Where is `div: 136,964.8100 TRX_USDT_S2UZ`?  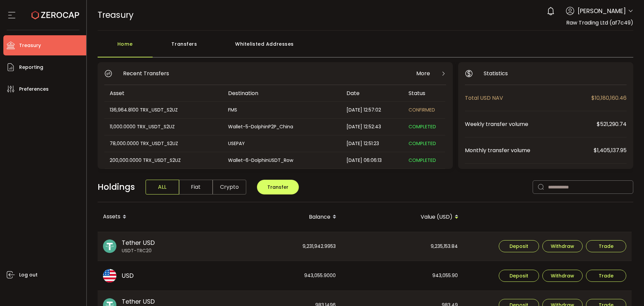 div: 136,964.8100 TRX_USDT_S2UZ is located at coordinates (163, 110).